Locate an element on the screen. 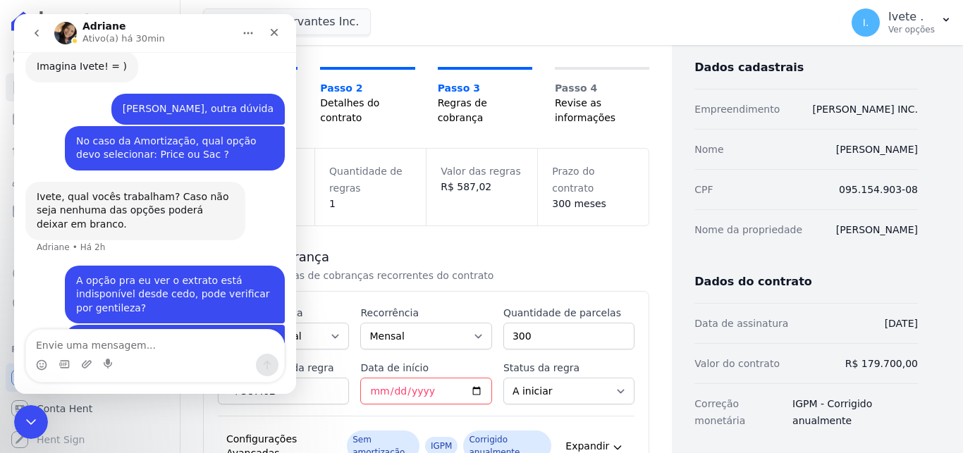  a: Recebíveis is located at coordinates (90, 378).